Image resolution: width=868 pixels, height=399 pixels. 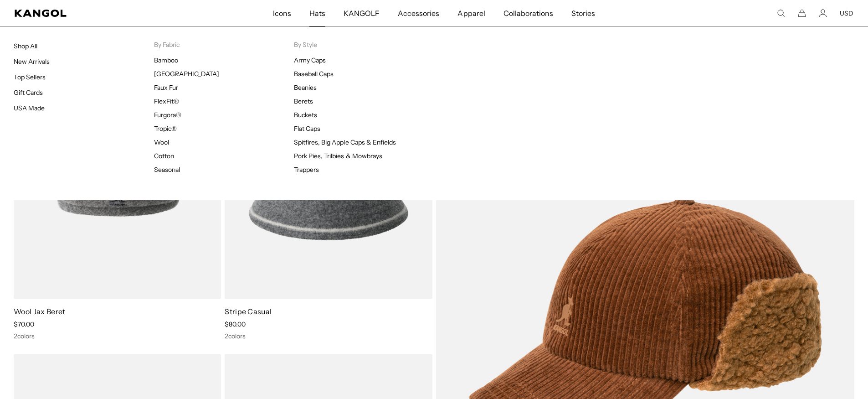 What do you see at coordinates (24, 324) in the screenshot?
I see `span: $70.00` at bounding box center [24, 324].